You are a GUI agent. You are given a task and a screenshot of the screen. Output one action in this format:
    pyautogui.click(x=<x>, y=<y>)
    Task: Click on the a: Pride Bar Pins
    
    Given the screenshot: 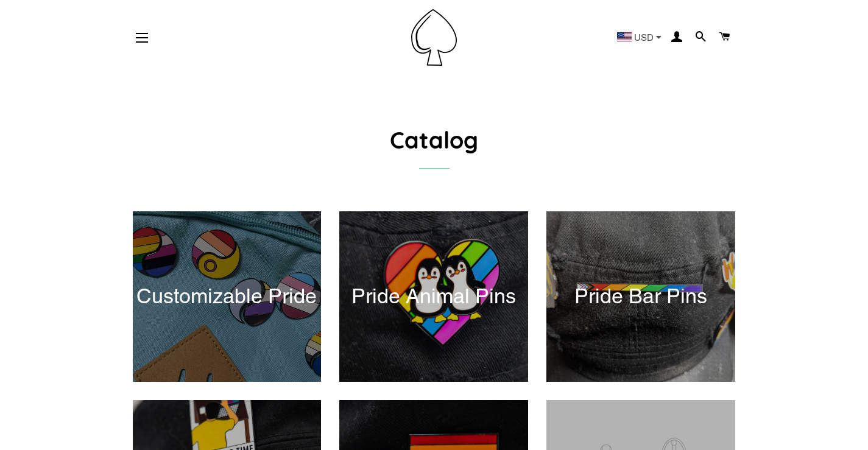 What is the action you would take?
    pyautogui.click(x=641, y=297)
    